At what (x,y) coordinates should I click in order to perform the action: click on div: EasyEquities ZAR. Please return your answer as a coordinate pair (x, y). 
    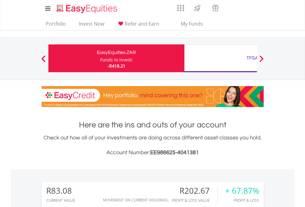
    Looking at the image, I should click on (116, 52).